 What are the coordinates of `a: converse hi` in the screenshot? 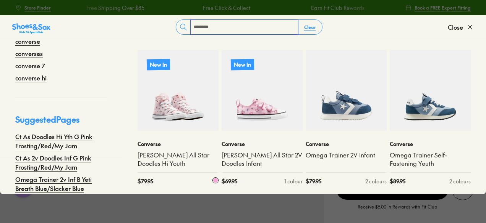 It's located at (31, 78).